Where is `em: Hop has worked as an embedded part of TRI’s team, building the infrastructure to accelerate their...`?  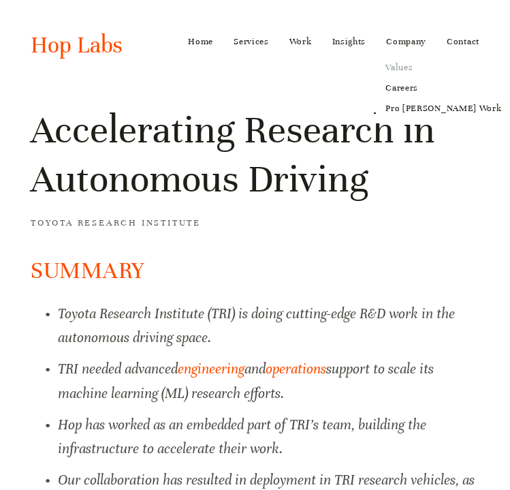 em: Hop has worked as an embedded part of TRI’s team, building the infrastructure to accelerate their... is located at coordinates (244, 437).